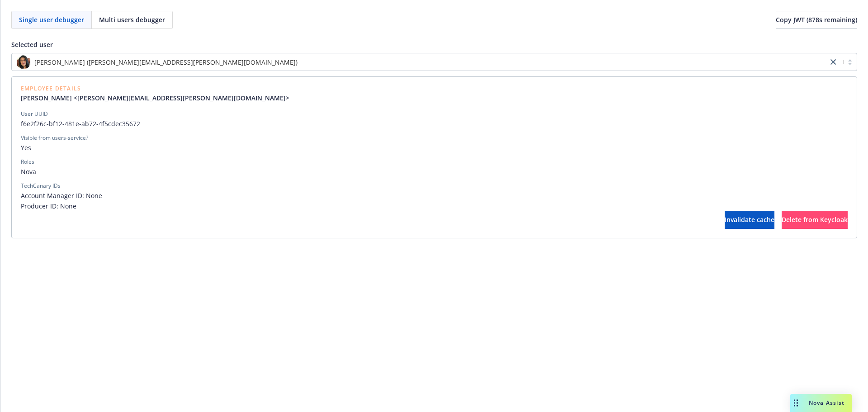 The image size is (868, 412). What do you see at coordinates (51, 19) in the screenshot?
I see `span: Single user debugger` at bounding box center [51, 19].